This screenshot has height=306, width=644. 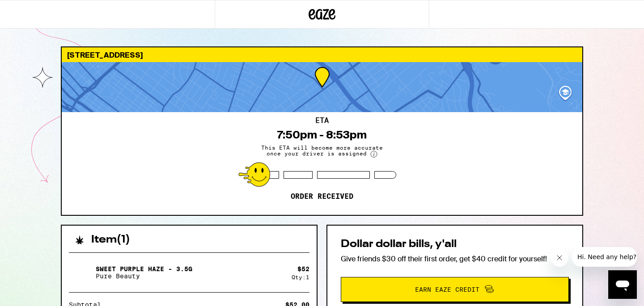 What do you see at coordinates (303, 269) in the screenshot?
I see `div: $ 52` at bounding box center [303, 269].